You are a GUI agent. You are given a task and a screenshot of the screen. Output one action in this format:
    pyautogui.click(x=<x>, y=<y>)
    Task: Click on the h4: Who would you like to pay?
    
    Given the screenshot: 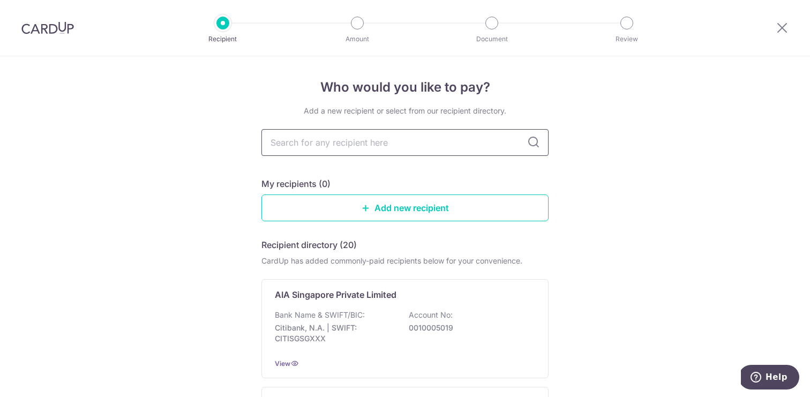 What is the action you would take?
    pyautogui.click(x=405, y=87)
    